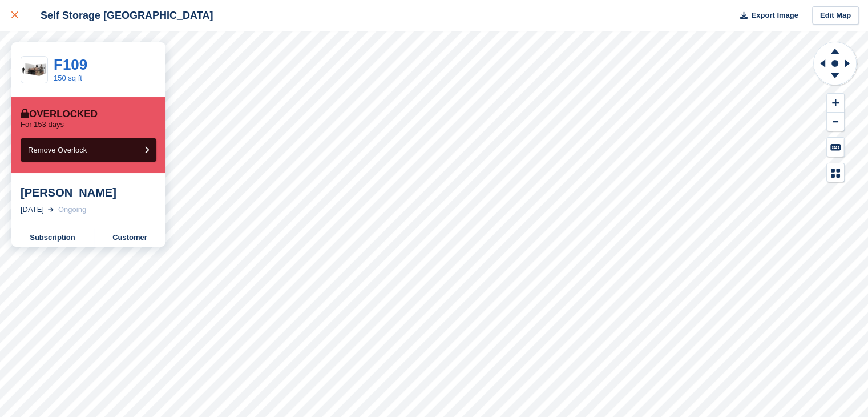 The height and width of the screenshot is (417, 868). What do you see at coordinates (835, 146) in the screenshot?
I see `button: Keyboard Shortcuts` at bounding box center [835, 146].